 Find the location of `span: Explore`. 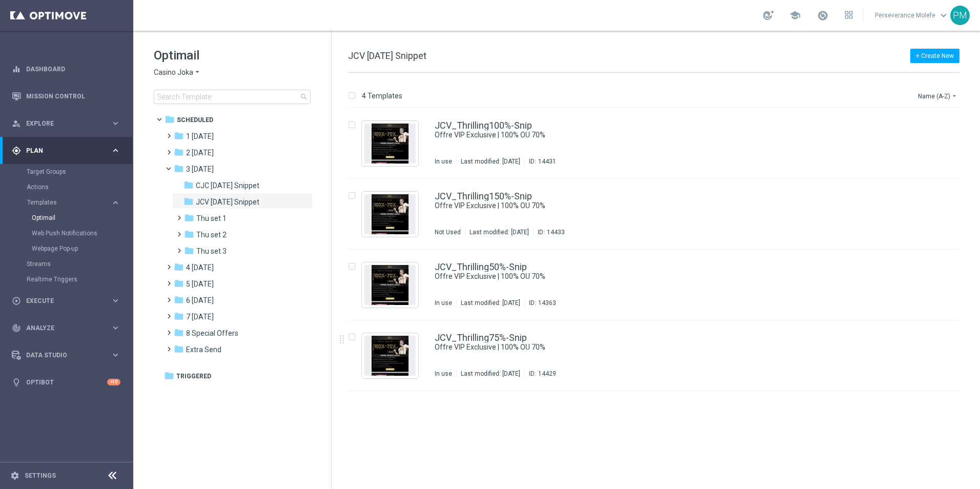

span: Explore is located at coordinates (68, 123).